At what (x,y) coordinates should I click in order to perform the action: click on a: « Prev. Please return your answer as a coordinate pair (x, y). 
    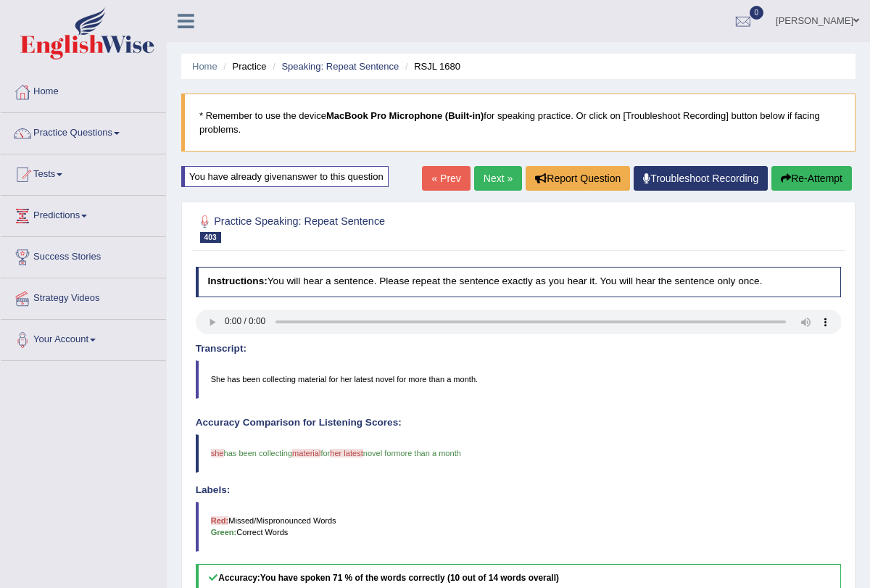
    Looking at the image, I should click on (446, 179).